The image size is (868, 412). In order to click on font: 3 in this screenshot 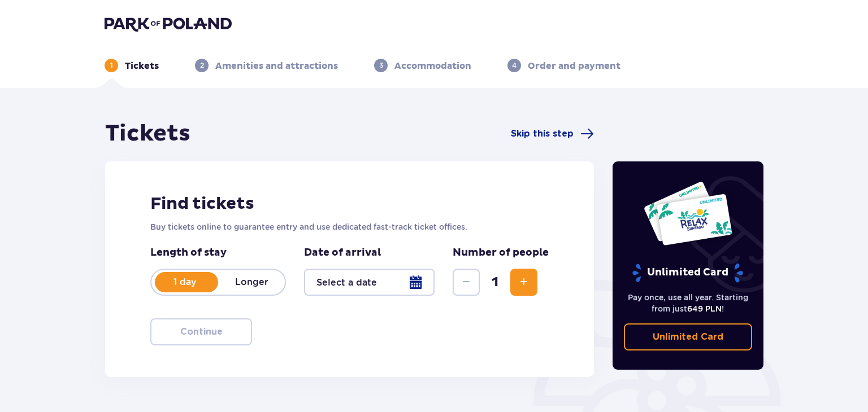, I will do `click(381, 65)`.